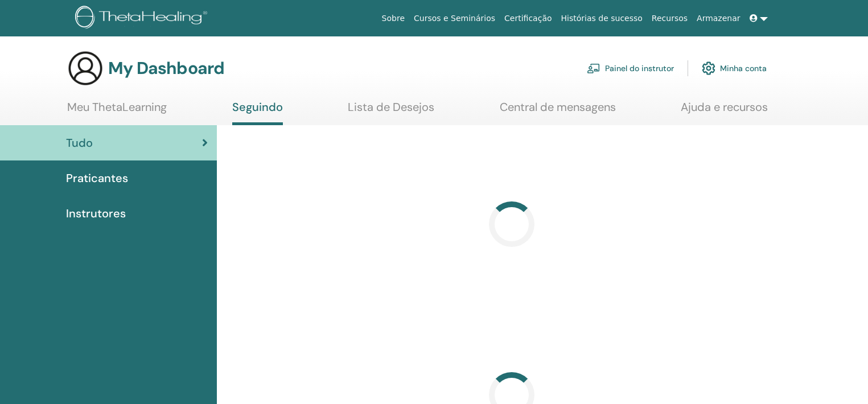 This screenshot has width=868, height=404. Describe the element at coordinates (594, 68) in the screenshot. I see `img: chalkboard-teacher.svg` at that location.